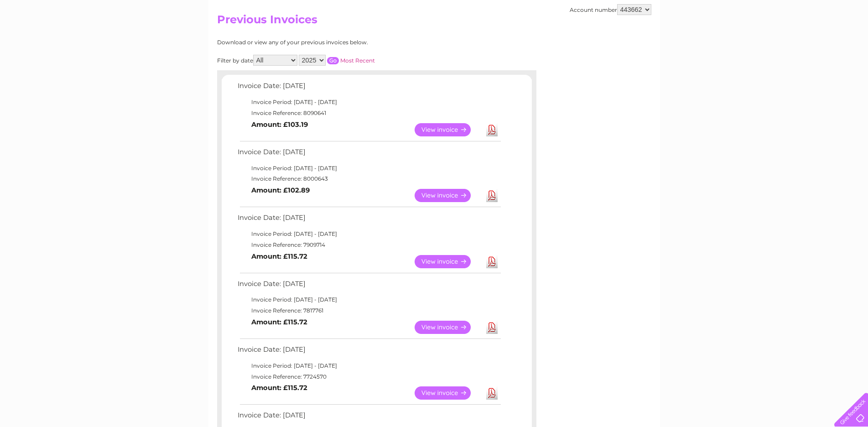  What do you see at coordinates (819, 42) in the screenshot?
I see `a: Contact` at bounding box center [819, 42].